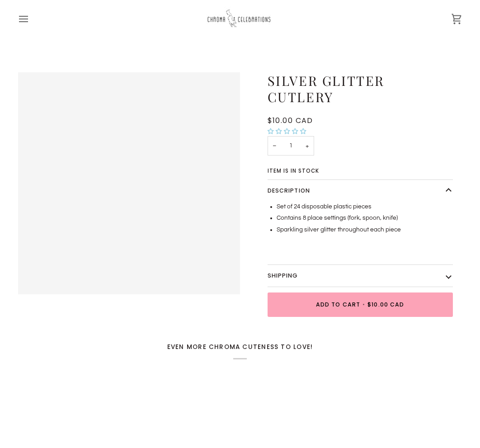 The image size is (480, 448). I want to click on span: 0.00 stars, so click(288, 132).